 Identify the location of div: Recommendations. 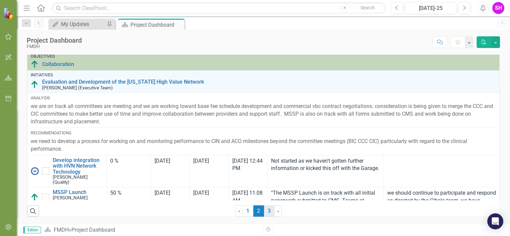
(263, 133).